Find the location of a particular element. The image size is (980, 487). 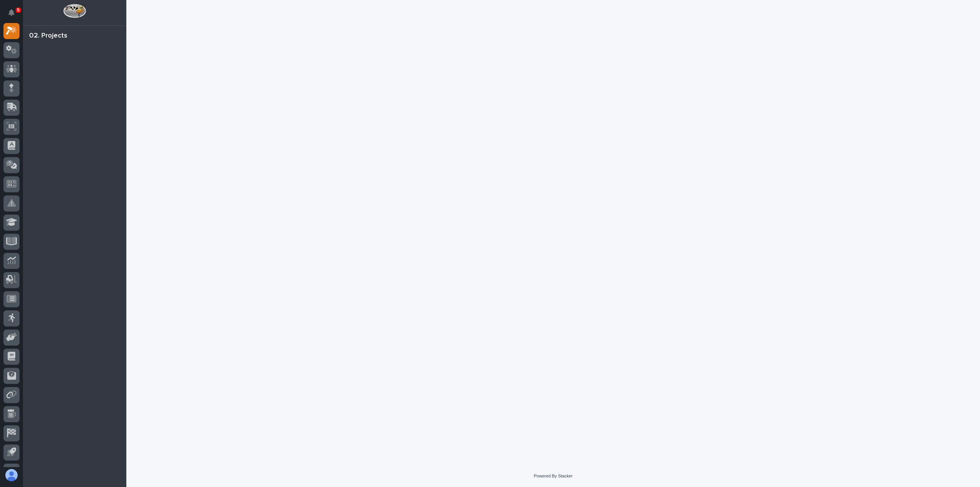

p: 5 is located at coordinates (18, 10).